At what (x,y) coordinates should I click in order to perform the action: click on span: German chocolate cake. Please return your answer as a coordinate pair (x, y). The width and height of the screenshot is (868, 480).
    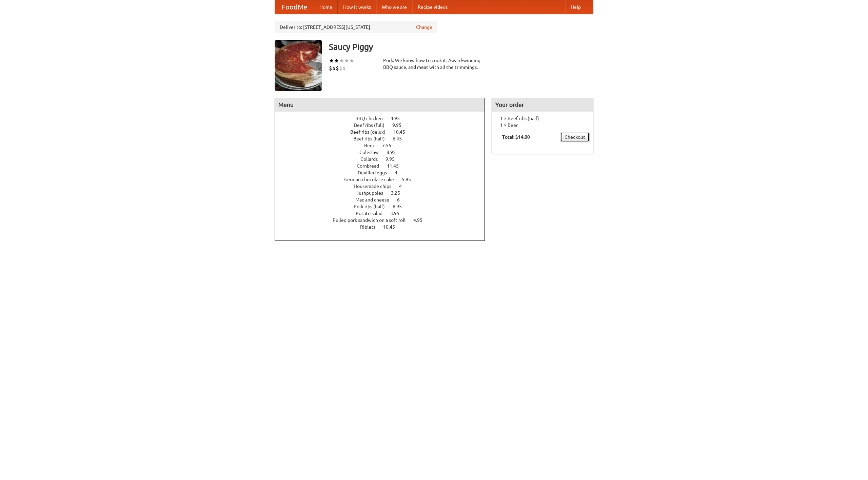
    Looking at the image, I should click on (372, 179).